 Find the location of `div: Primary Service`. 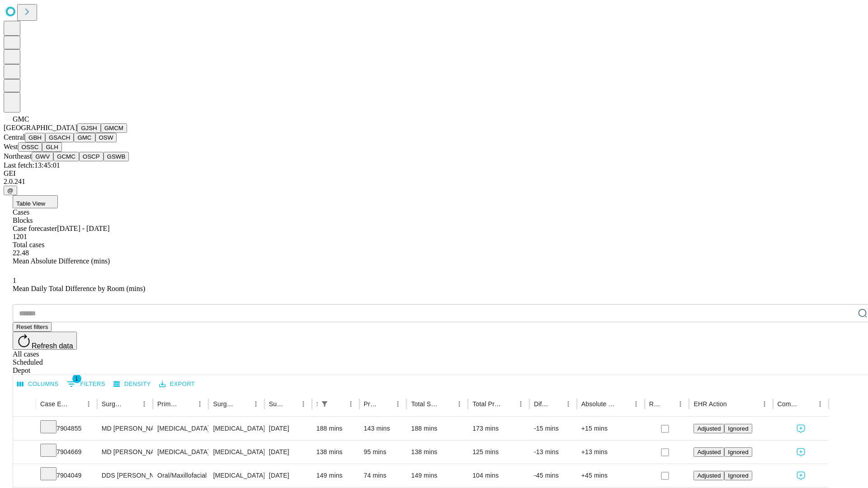

div: Primary Service is located at coordinates (168, 404).